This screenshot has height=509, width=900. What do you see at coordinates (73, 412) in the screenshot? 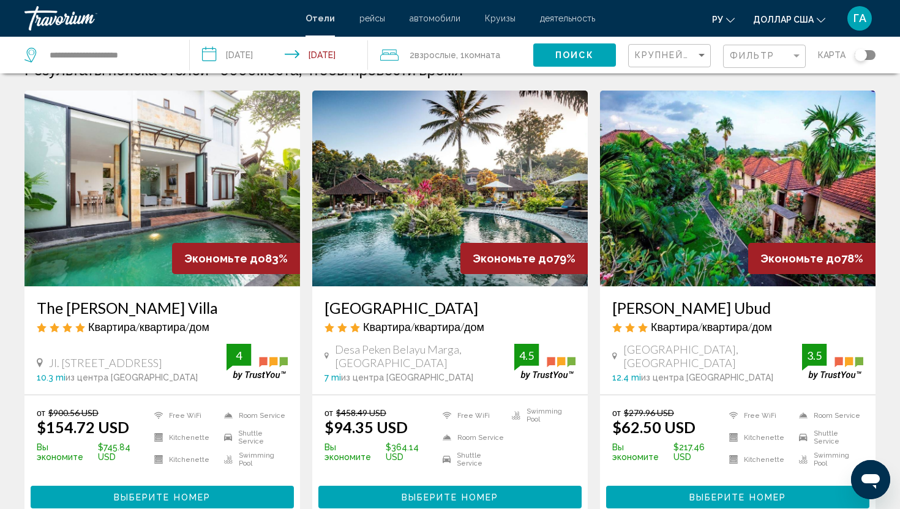
I see `del: $900.56 USD` at bounding box center [73, 412].